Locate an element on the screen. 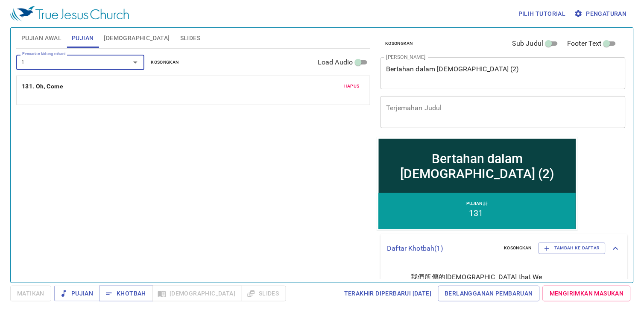 The image size is (644, 313). span: Mengirimkan Masukan is located at coordinates (587, 293).